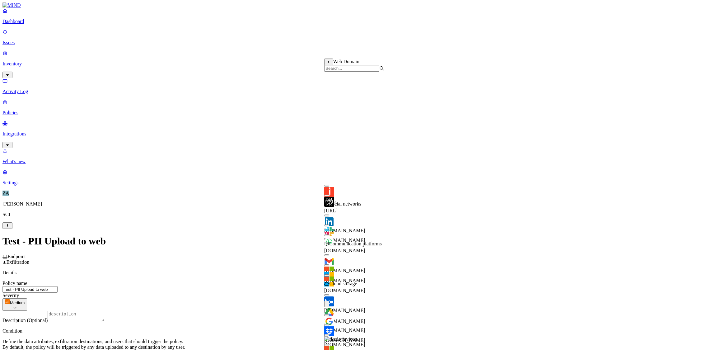 This screenshot has height=350, width=720. What do you see at coordinates (360, 241) in the screenshot?
I see `h1: Test - PII Upload to web` at bounding box center [360, 241].